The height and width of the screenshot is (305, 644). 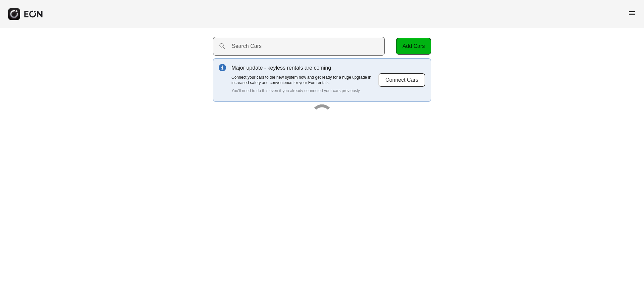 I want to click on button: Connect Cars, so click(x=402, y=80).